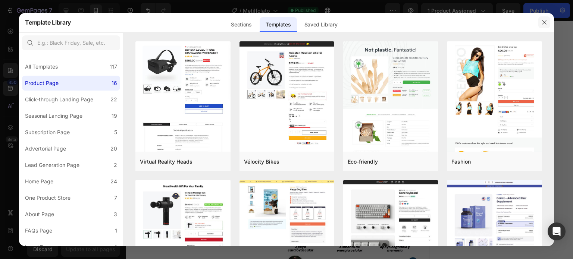 This screenshot has height=259, width=573. I want to click on div: Legal Page, so click(39, 248).